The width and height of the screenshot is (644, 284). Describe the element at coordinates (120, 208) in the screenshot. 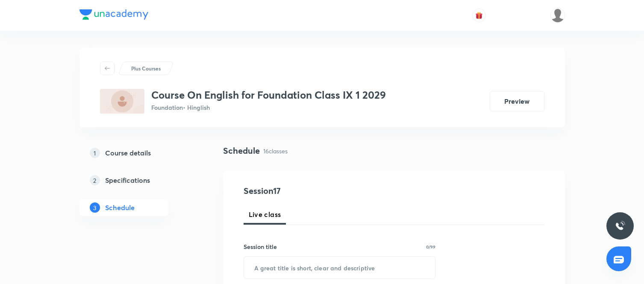

I see `h5: Schedule` at that location.